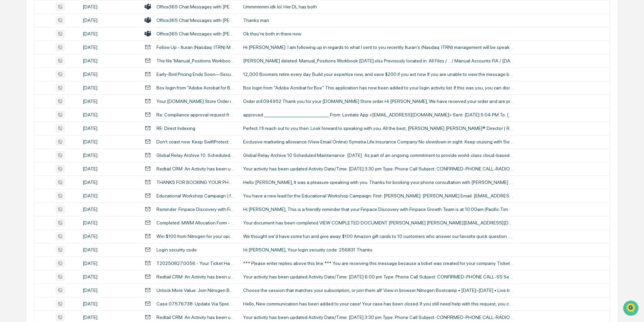 The image size is (644, 322). What do you see at coordinates (196, 142) in the screenshot?
I see `div: Don’t coast now: Keep SwiftProtector on your roadmap and earn more all year long` at bounding box center [196, 142].